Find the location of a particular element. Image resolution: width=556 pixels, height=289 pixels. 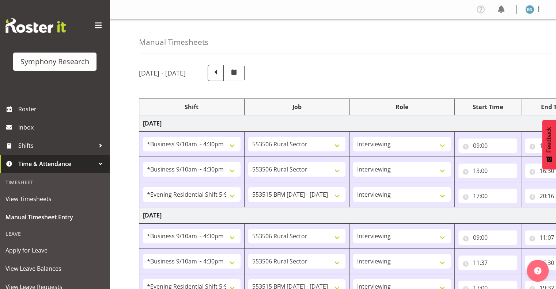

span: Manual Timesheet Entry is located at coordinates (55, 217).